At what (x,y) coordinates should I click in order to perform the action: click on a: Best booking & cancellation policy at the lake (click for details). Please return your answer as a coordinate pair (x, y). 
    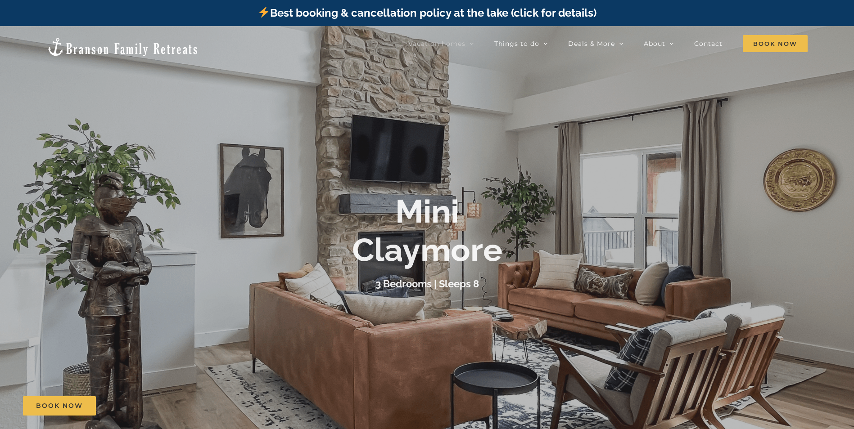
    Looking at the image, I should click on (427, 13).